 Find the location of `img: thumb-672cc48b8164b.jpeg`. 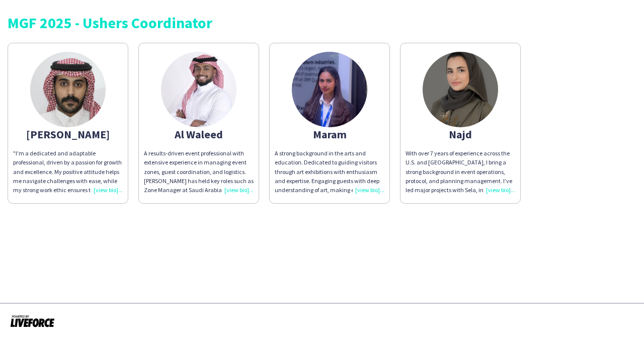

img: thumb-672cc48b8164b.jpeg is located at coordinates (199, 90).